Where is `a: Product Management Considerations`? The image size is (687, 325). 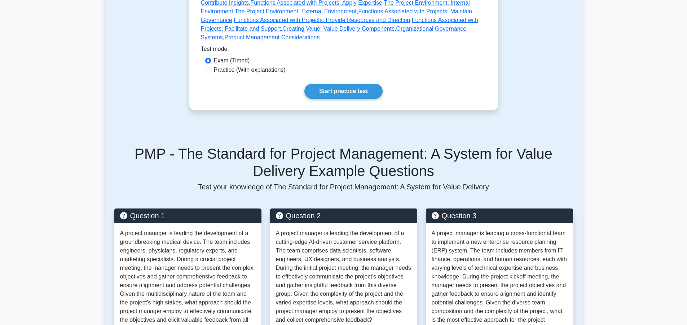 a: Product Management Considerations is located at coordinates (272, 37).